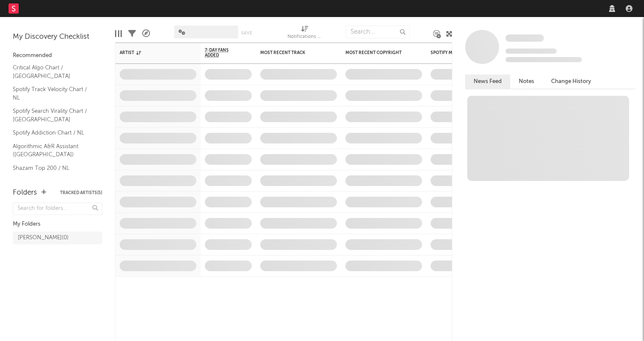  What do you see at coordinates (25, 193) in the screenshot?
I see `div: Folders` at bounding box center [25, 193].